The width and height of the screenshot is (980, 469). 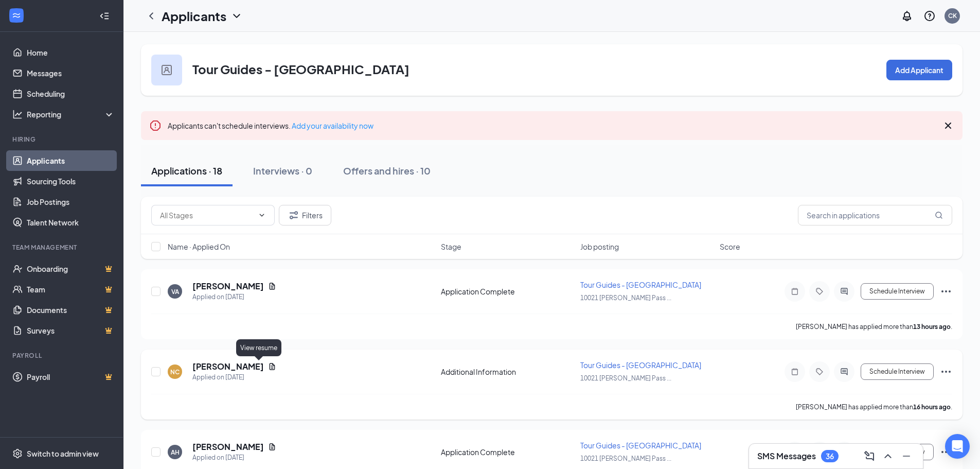 I want to click on div: View resume, so click(x=259, y=347).